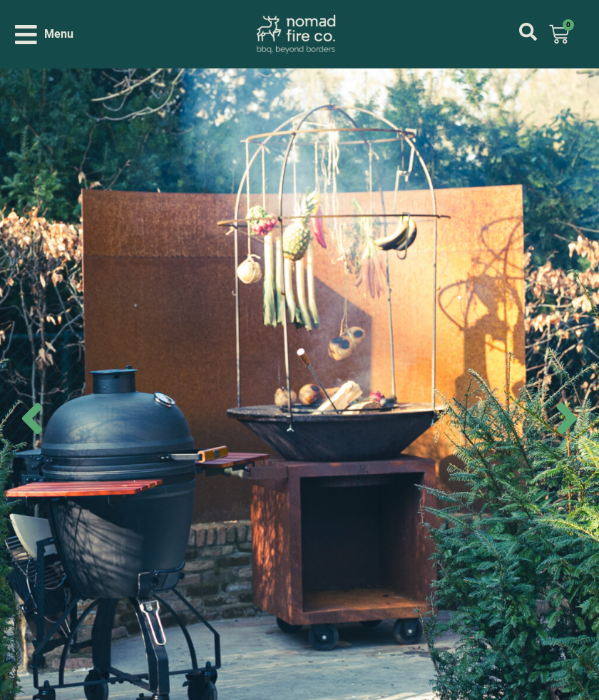 This screenshot has width=599, height=700. Describe the element at coordinates (45, 34) in the screenshot. I see `div: Open/Close Menu` at that location.